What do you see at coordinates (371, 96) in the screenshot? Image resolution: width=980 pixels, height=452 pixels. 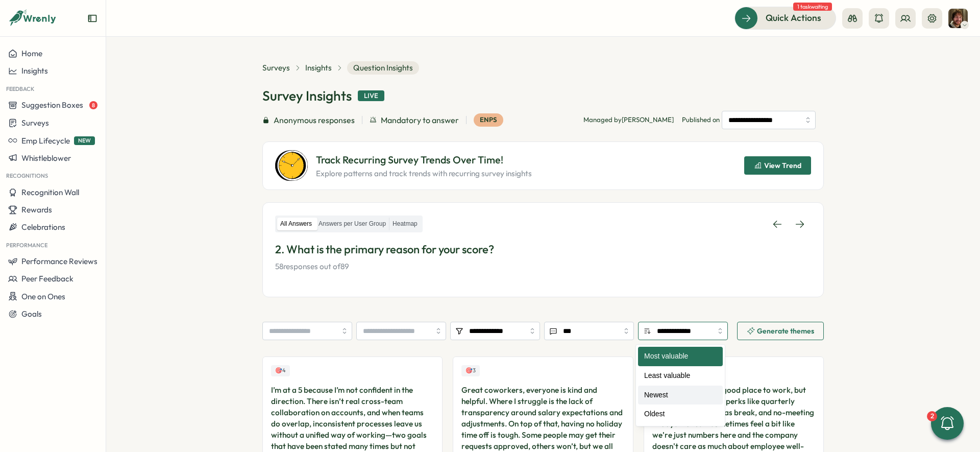 I see `div: Live` at bounding box center [371, 96].